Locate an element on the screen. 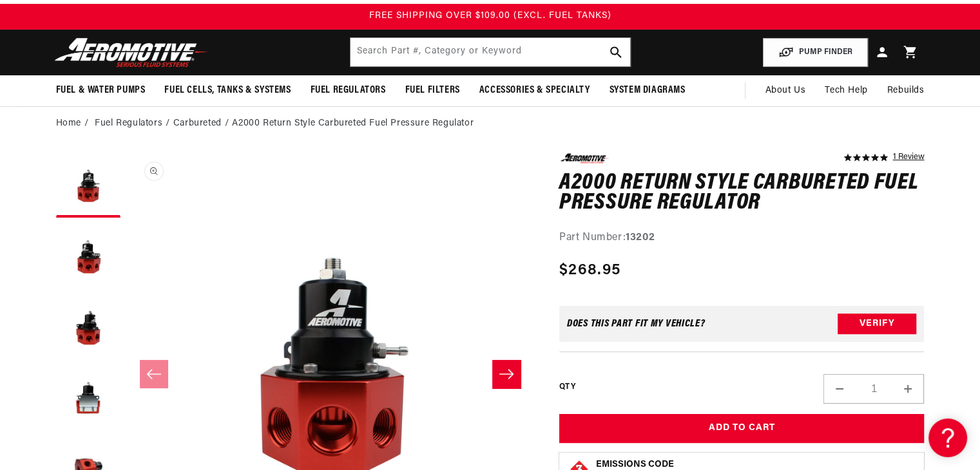 This screenshot has width=980, height=470. nav: breadcrumbs is located at coordinates (491, 124).